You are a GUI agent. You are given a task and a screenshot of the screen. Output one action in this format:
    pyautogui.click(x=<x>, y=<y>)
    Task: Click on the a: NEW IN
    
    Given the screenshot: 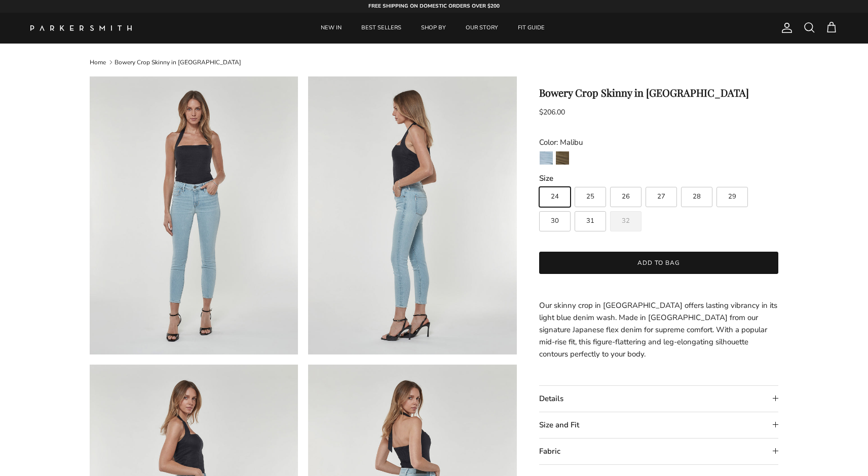 What is the action you would take?
    pyautogui.click(x=331, y=28)
    